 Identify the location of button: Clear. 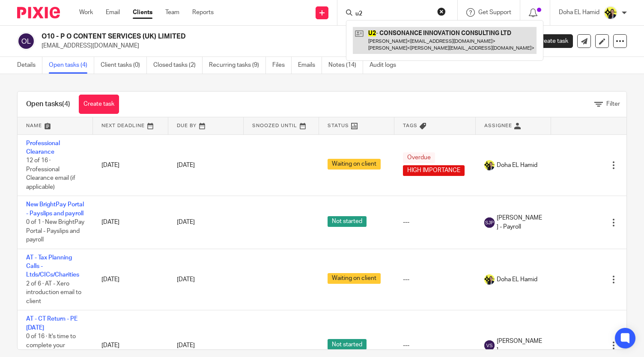
(442, 11).